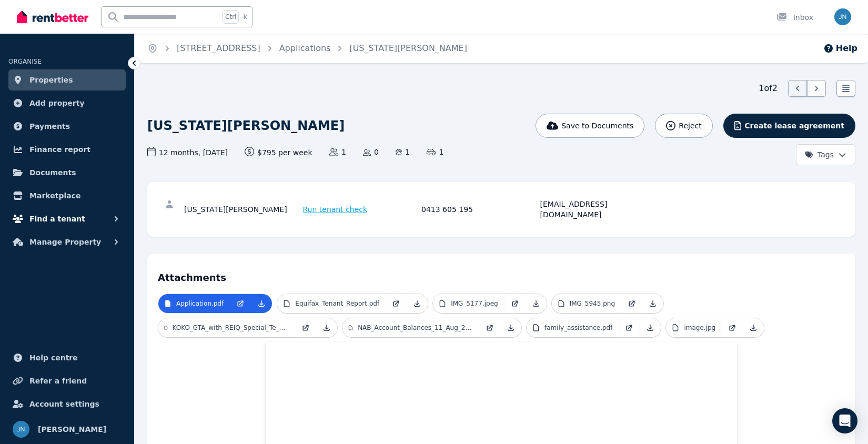 The width and height of the screenshot is (868, 444). I want to click on span: 1 of 2, so click(768, 89).